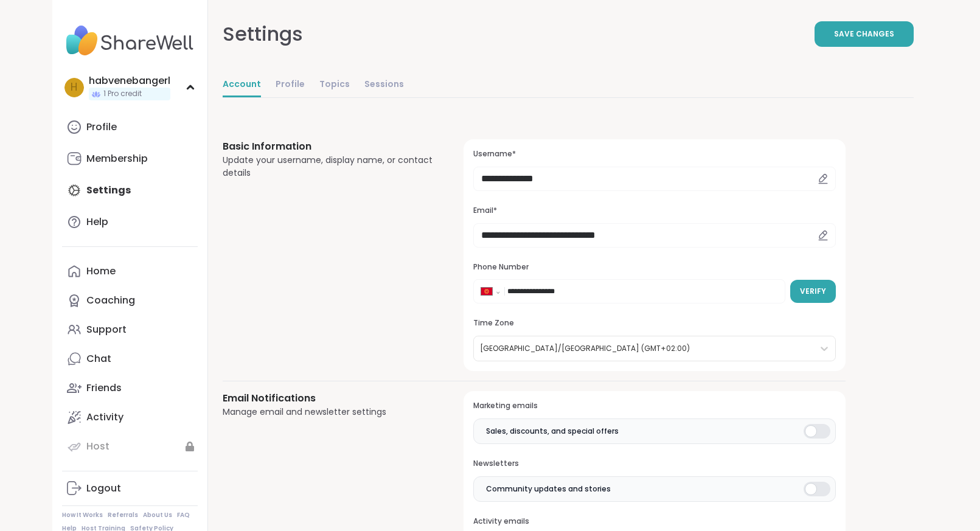 The height and width of the screenshot is (531, 980). Describe the element at coordinates (104, 388) in the screenshot. I see `div: Friends` at that location.